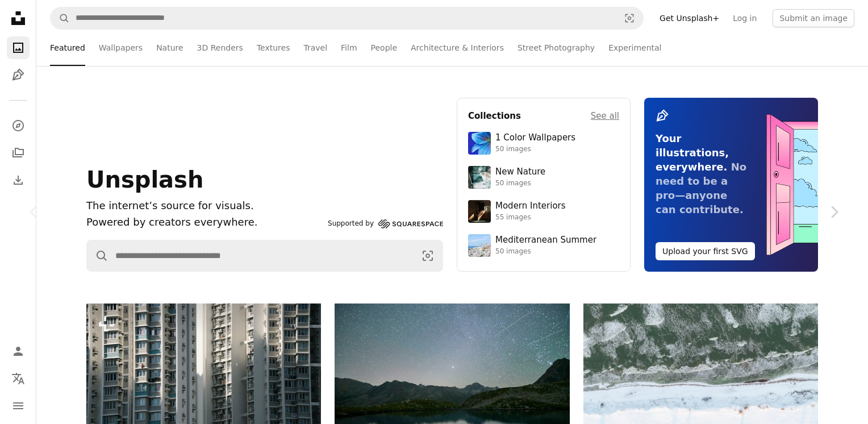 The height and width of the screenshot is (424, 868). I want to click on a: Street Photography, so click(556, 47).